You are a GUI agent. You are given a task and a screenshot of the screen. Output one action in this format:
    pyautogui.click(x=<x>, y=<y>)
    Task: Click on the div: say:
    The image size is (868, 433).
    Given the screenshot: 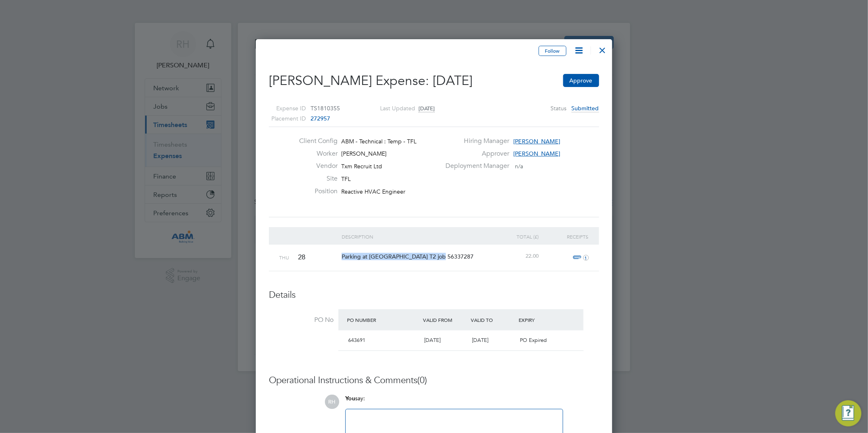 What is the action you would take?
    pyautogui.click(x=454, y=401)
    